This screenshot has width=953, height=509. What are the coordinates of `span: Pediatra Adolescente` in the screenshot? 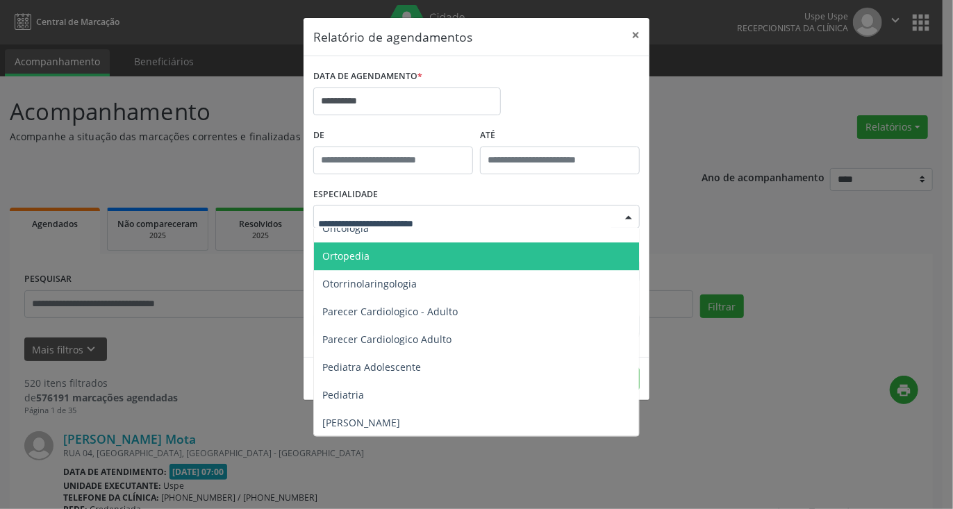 It's located at (372, 367).